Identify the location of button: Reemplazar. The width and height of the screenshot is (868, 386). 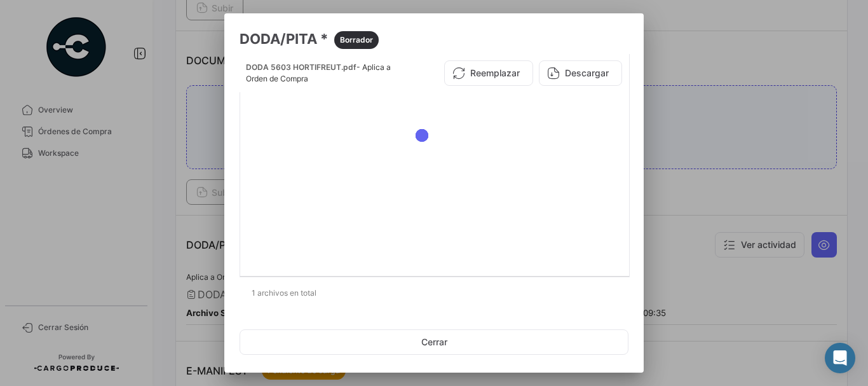
(489, 73).